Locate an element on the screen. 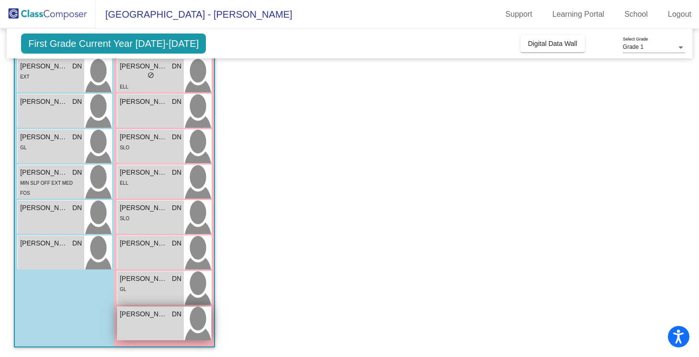 This screenshot has height=357, width=699. a: Logout is located at coordinates (679, 14).